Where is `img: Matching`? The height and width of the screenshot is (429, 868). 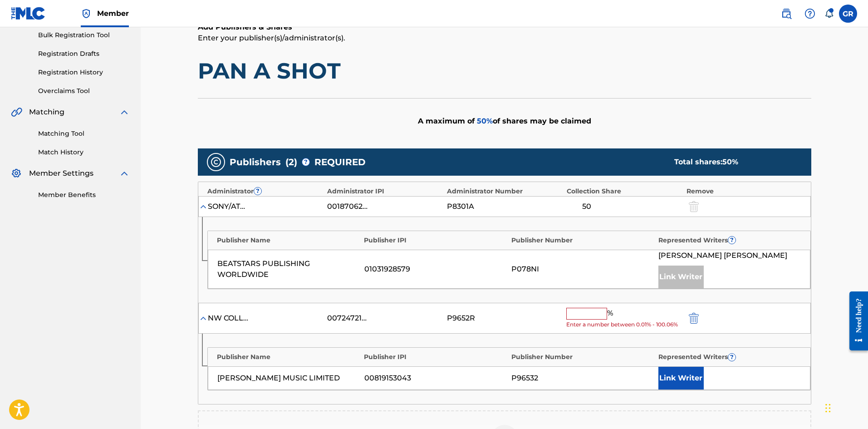 img: Matching is located at coordinates (16, 112).